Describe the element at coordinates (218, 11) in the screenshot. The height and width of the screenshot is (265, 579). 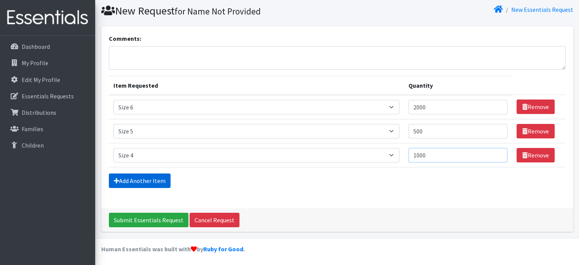
I see `h1: New Request` at that location.